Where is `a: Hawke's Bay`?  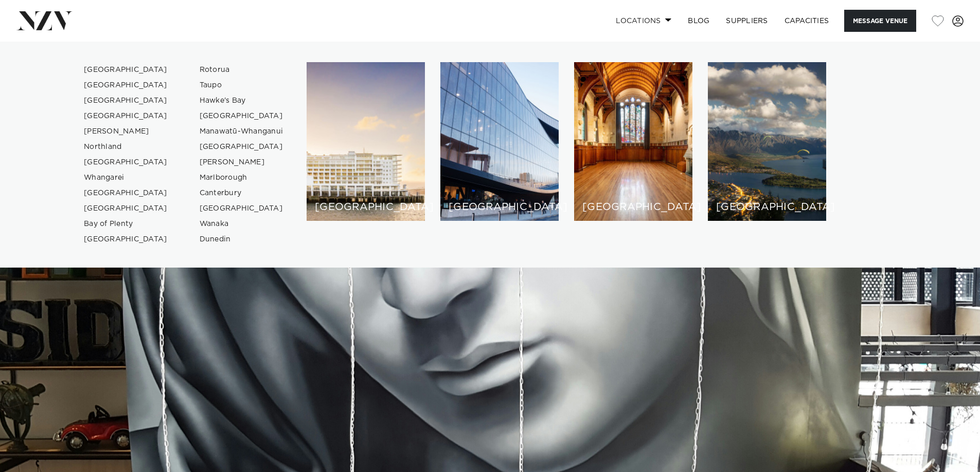 a: Hawke's Bay is located at coordinates (241, 101).